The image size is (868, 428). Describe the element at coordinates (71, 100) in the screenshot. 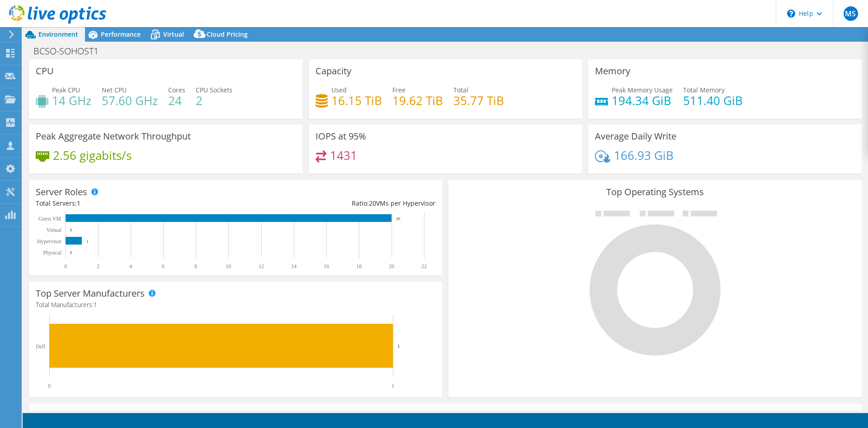

I see `h4: 14 GHz` at that location.